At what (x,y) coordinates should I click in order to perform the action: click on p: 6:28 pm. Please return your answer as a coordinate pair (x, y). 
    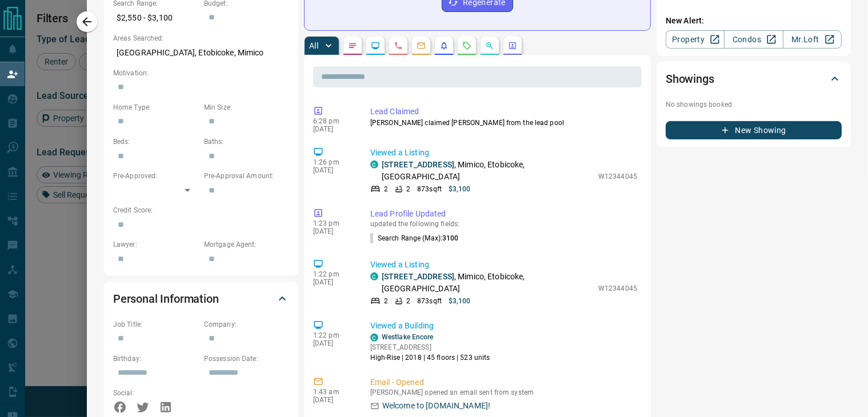
    Looking at the image, I should click on (333, 121).